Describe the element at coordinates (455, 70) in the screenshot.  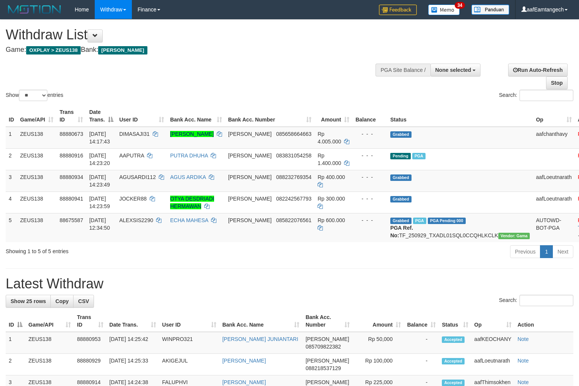
I see `button: None selected` at that location.